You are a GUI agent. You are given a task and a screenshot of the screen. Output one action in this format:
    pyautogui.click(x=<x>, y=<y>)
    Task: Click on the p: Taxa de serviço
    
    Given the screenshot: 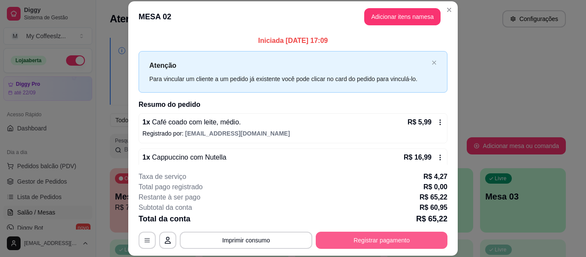 What is the action you would take?
    pyautogui.click(x=162, y=177)
    